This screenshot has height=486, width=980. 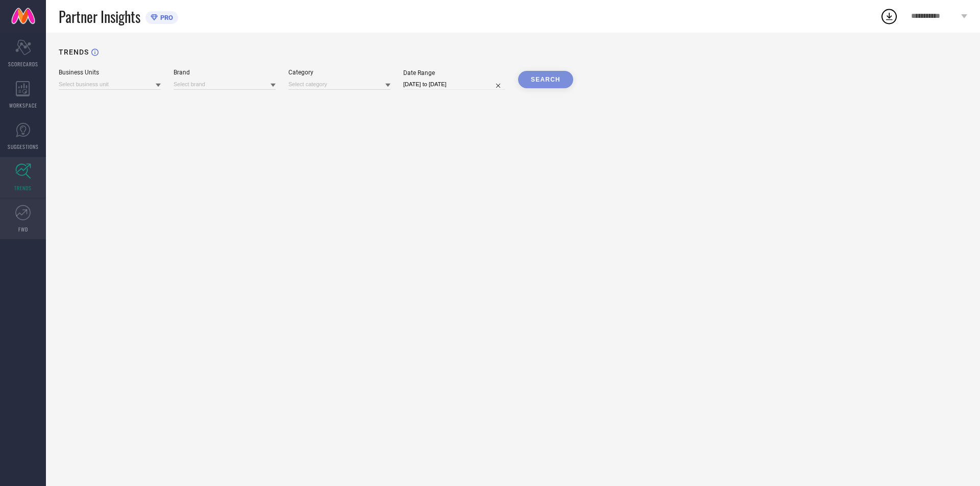 What do you see at coordinates (100, 16) in the screenshot?
I see `span: Partner Insights` at bounding box center [100, 16].